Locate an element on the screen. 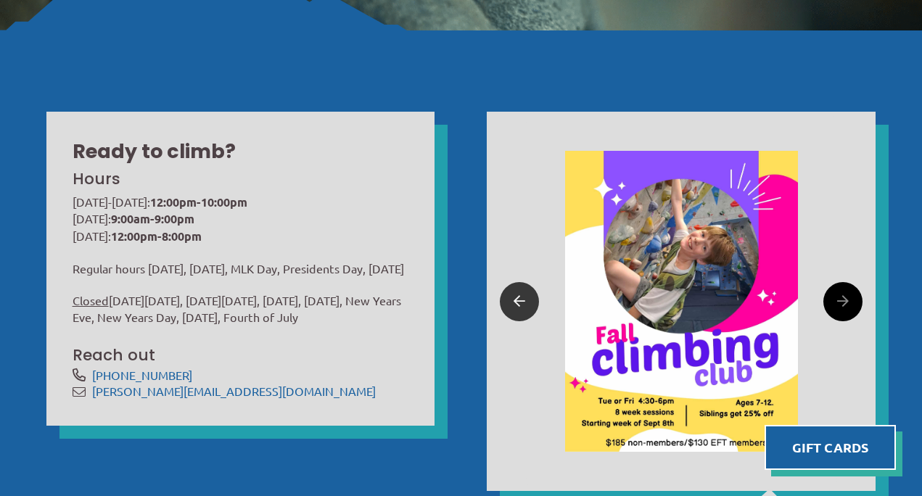 This screenshot has width=922, height=496. strong: 12:00pm-10:00pm is located at coordinates (199, 202).